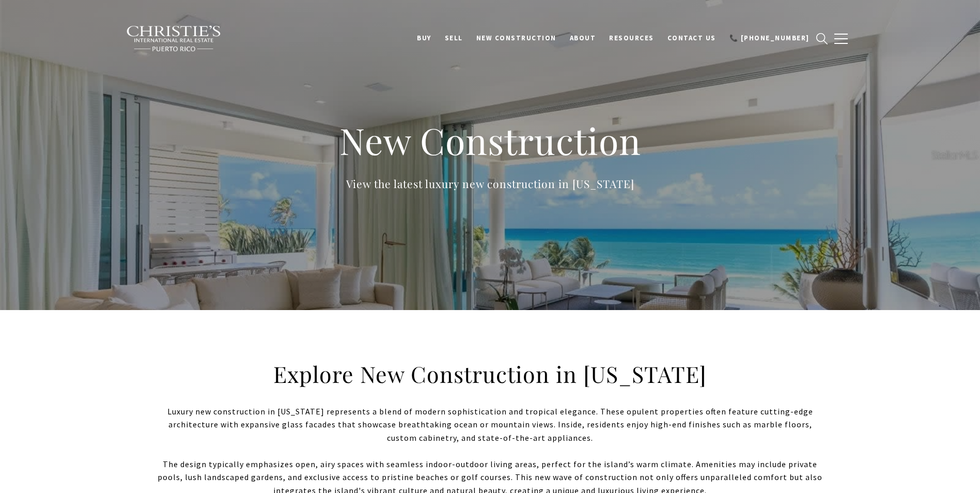  Describe the element at coordinates (490, 141) in the screenshot. I see `h1: New Construction` at that location.